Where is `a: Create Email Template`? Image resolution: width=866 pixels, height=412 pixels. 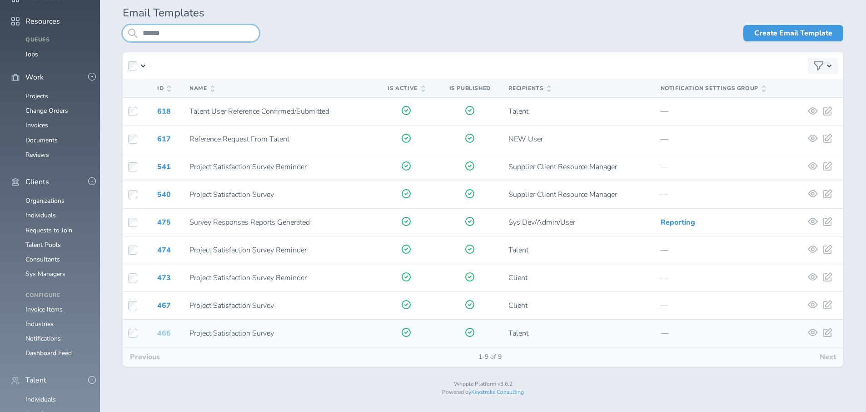 a: Create Email Template is located at coordinates (793, 33).